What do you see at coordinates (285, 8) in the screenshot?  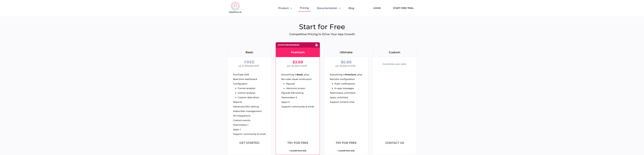 I see `button: Product` at bounding box center [285, 8].